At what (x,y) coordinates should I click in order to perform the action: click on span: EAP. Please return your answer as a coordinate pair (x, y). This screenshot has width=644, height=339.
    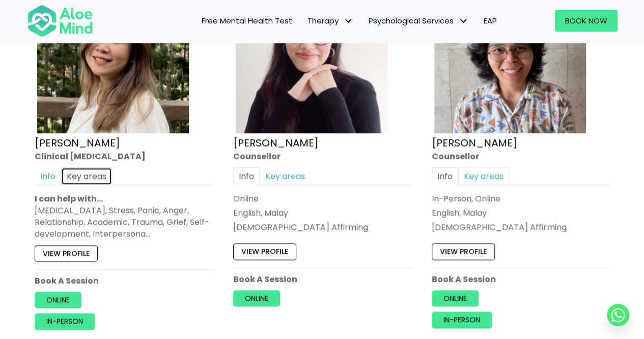
    Looking at the image, I should click on (490, 21).